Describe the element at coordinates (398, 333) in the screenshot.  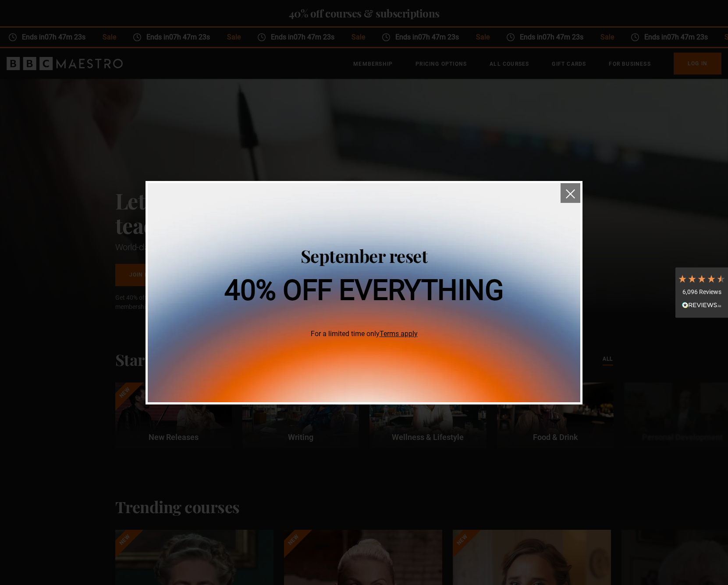
I see `a: Terms apply` at that location.